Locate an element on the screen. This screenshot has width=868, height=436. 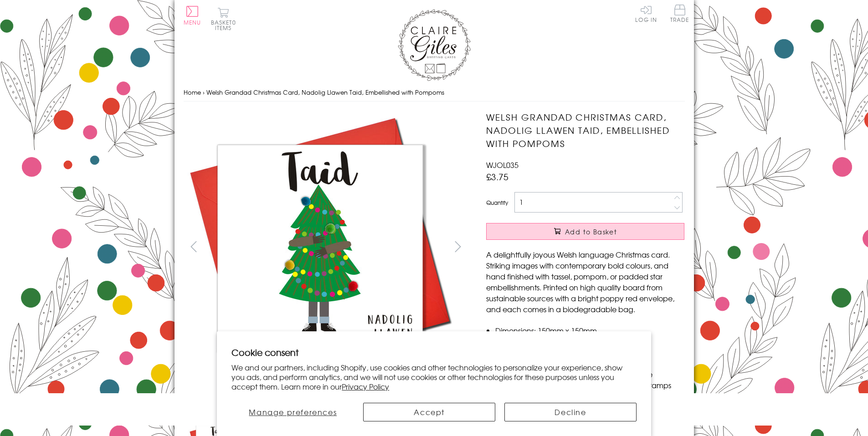
button: Menu is located at coordinates (192, 15).